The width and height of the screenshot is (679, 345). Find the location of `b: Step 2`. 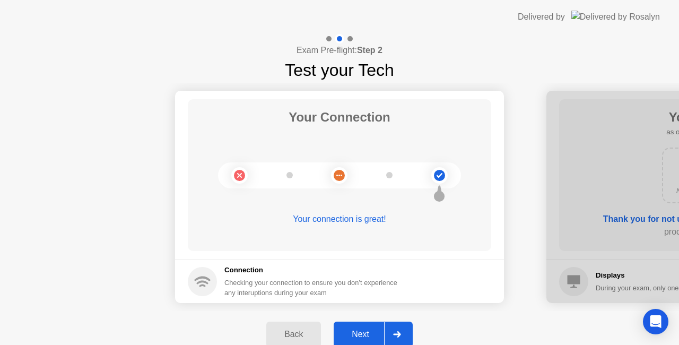

b: Step 2 is located at coordinates (370, 50).